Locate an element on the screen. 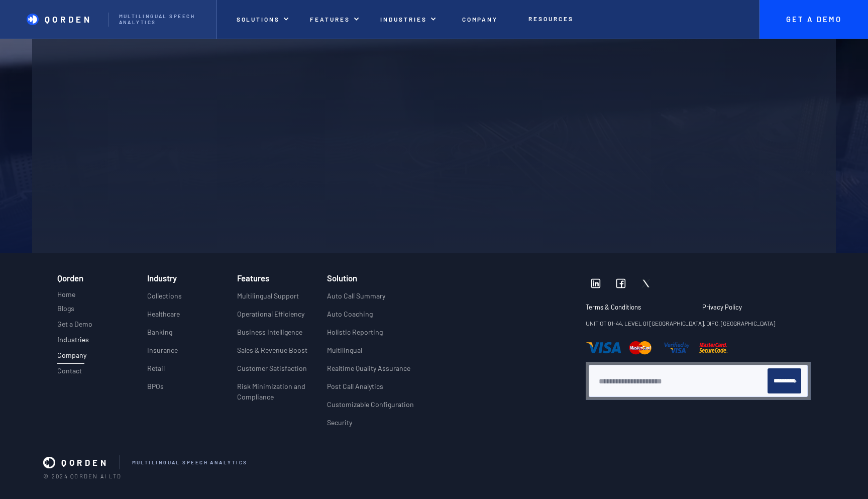 The width and height of the screenshot is (868, 499). p: Privacy Policy is located at coordinates (722, 307).